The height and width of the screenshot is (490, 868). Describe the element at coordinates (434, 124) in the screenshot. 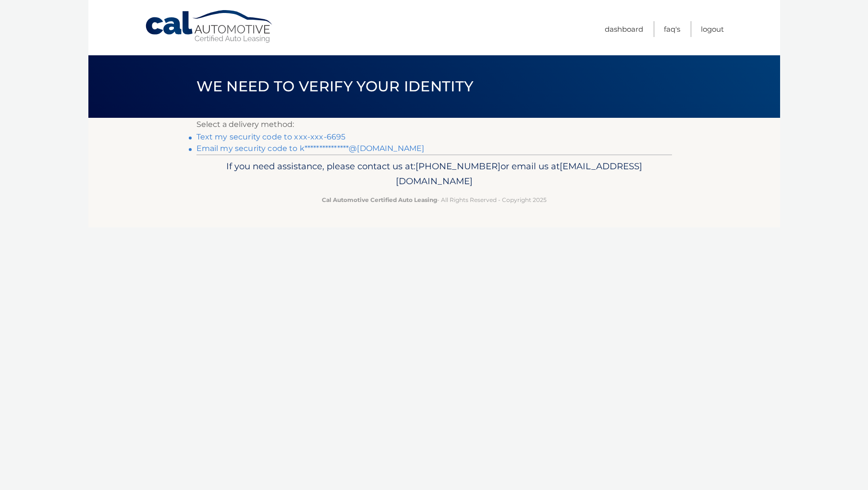

I see `p: Select a delivery method:` at that location.